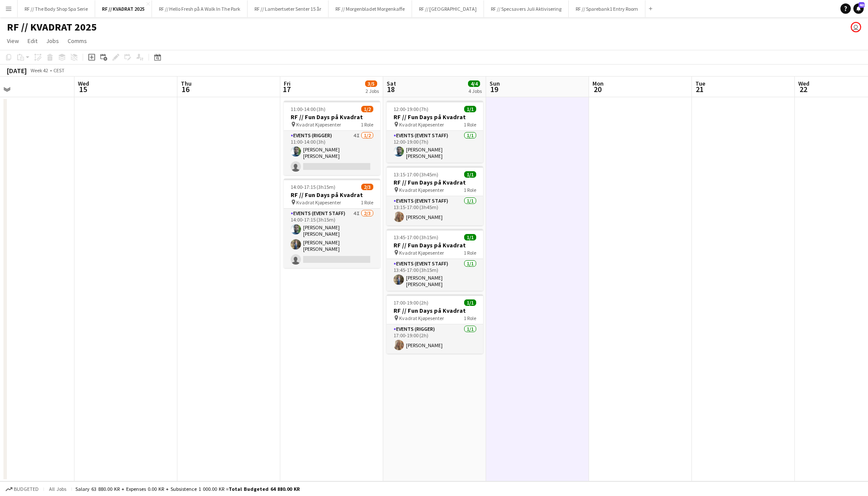 The width and height of the screenshot is (868, 496). Describe the element at coordinates (52, 27) in the screenshot. I see `h1: RF // KVADRAT 2025` at that location.